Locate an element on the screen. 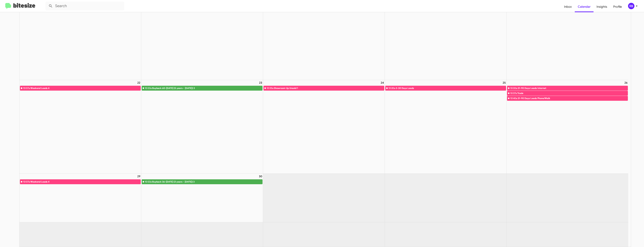 This screenshot has height=247, width=644. input: Search is located at coordinates (85, 6).